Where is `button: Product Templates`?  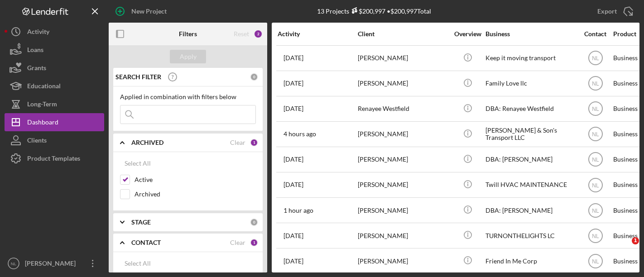 button: Product Templates is located at coordinates (55, 159).